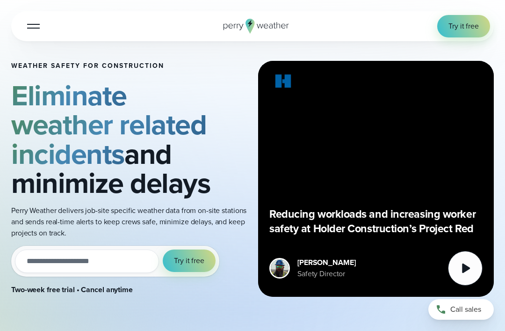 Image resolution: width=505 pixels, height=331 pixels. I want to click on div: Safety Director, so click(326, 274).